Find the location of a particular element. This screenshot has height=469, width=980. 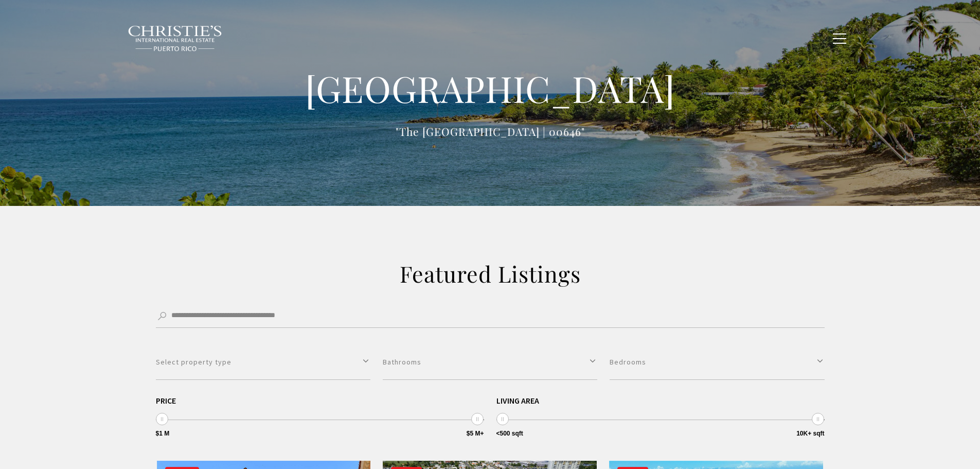

button: Bedrooms is located at coordinates (717, 361).